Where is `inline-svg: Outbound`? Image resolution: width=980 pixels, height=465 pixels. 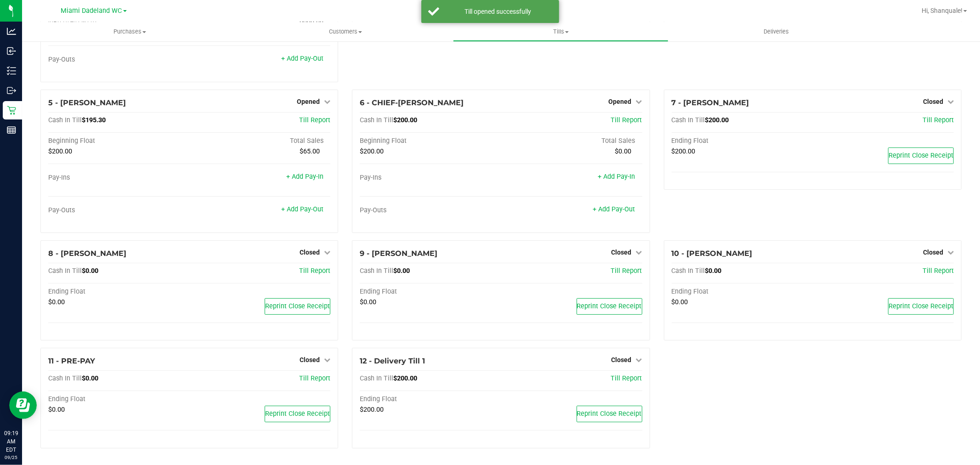 inline-svg: Outbound is located at coordinates (11, 91).